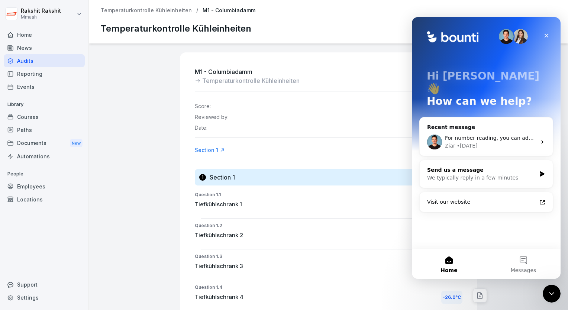 This screenshot has width=568, height=310. I want to click on div: Send us a message, so click(69, 153).